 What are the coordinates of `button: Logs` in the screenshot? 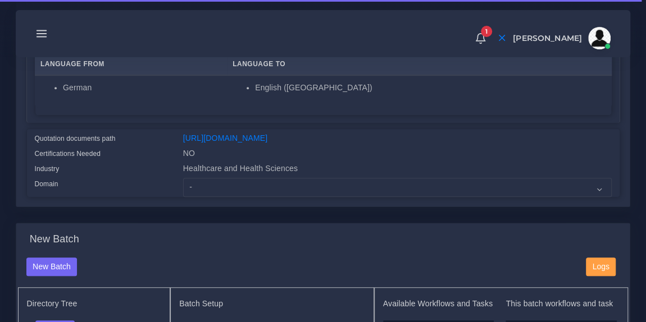 It's located at (600, 267).